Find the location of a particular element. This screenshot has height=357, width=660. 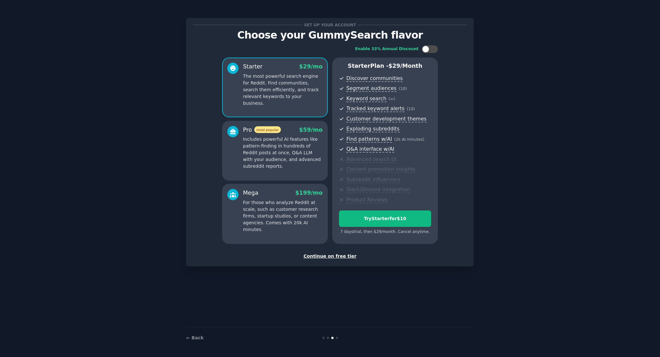

span: $ 29 /mo is located at coordinates (311, 66).